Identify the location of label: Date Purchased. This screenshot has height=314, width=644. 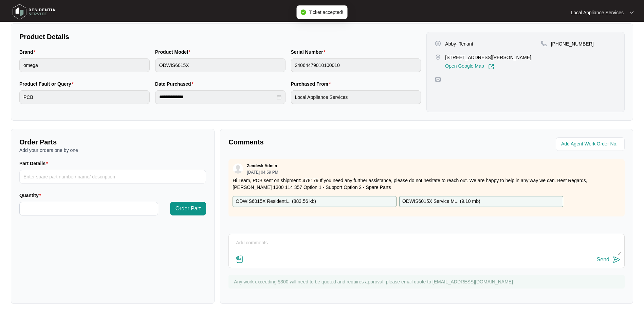
(176, 84).